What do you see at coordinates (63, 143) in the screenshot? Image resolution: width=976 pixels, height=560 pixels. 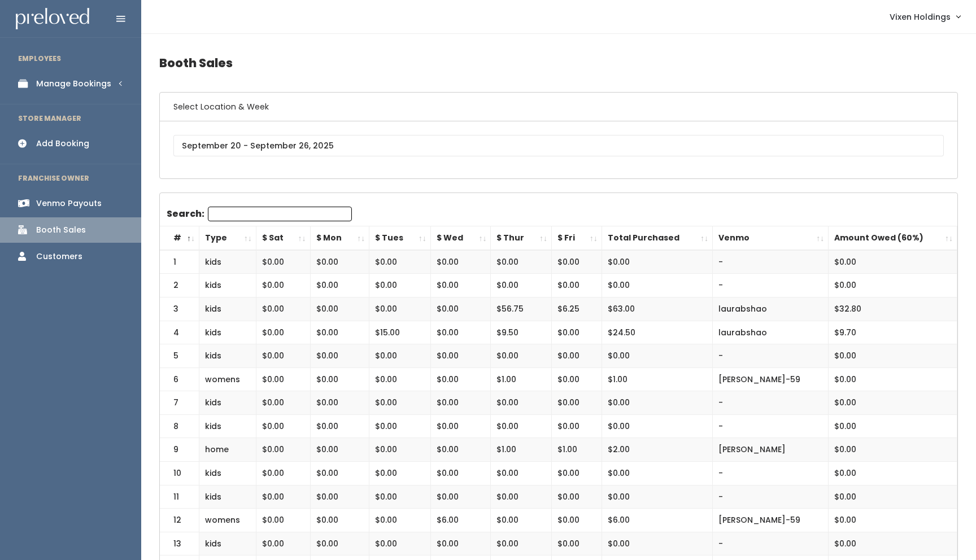 I see `div: Add Booking` at bounding box center [63, 143].